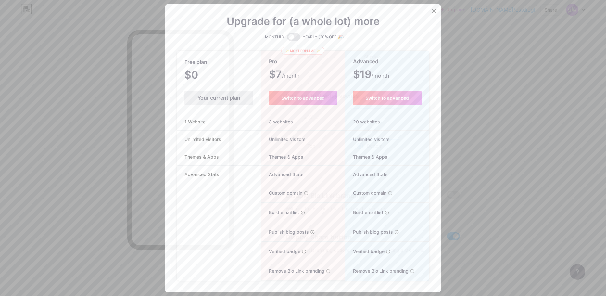 This screenshot has width=606, height=296. What do you see at coordinates (387, 122) in the screenshot?
I see `div: 20 websites` at bounding box center [387, 122].